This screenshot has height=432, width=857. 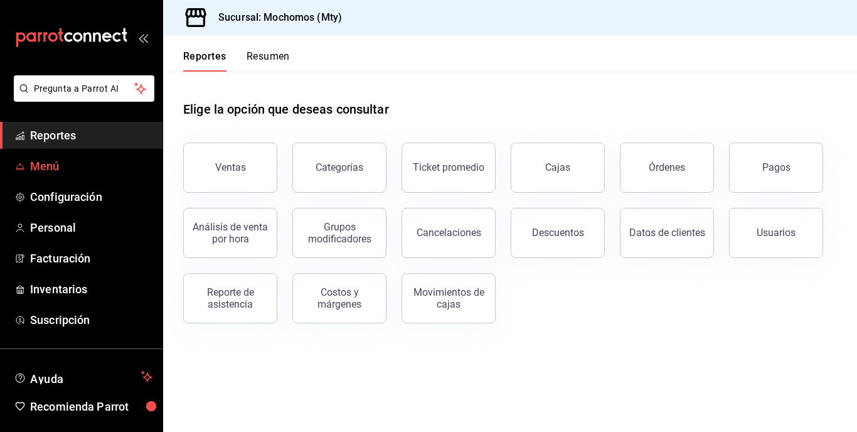 What do you see at coordinates (230, 298) in the screenshot?
I see `div: Reporte de asistencia` at bounding box center [230, 298].